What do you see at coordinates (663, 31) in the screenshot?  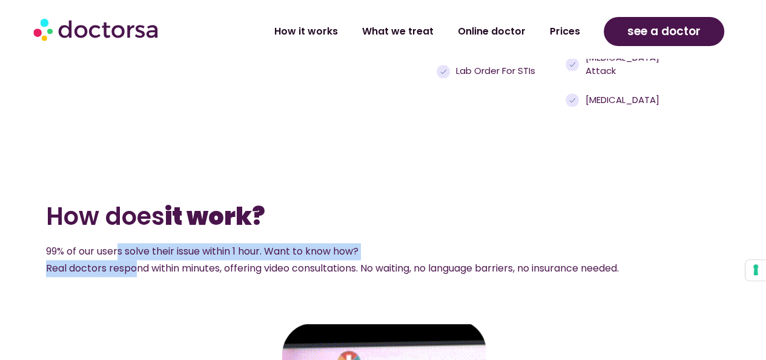 I see `a: see a doctor` at bounding box center [663, 31].